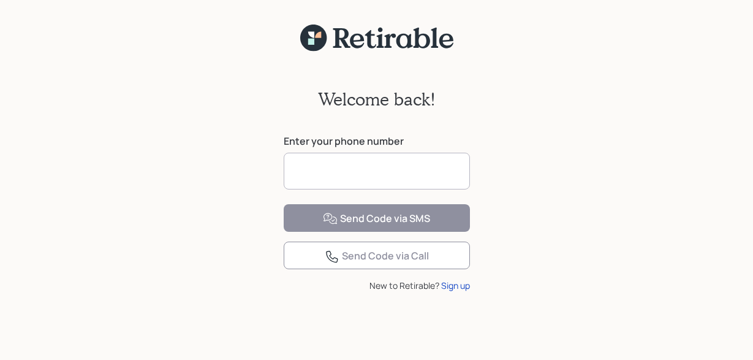 Image resolution: width=753 pixels, height=360 pixels. Describe the element at coordinates (377, 256) in the screenshot. I see `div: Send Code via Call` at that location.